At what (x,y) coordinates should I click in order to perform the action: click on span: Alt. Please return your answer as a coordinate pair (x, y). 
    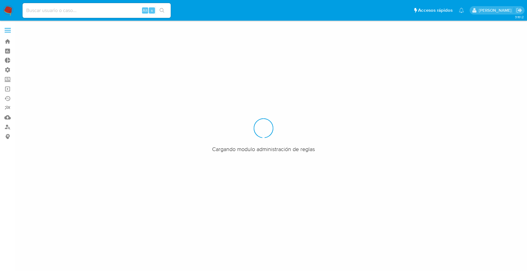
    Looking at the image, I should click on (145, 10).